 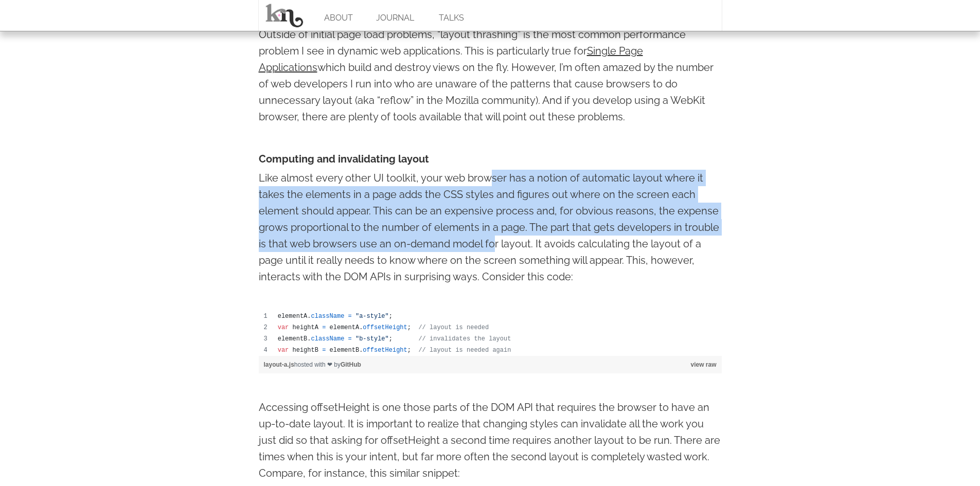 What do you see at coordinates (372, 339) in the screenshot?
I see `span: "b-style"` at bounding box center [372, 339].